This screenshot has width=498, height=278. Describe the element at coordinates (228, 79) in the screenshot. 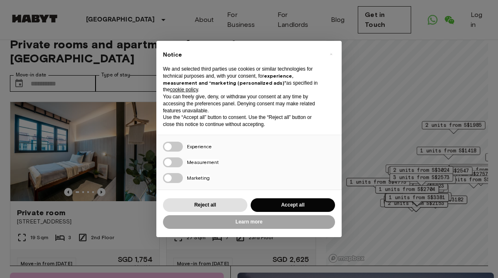

I see `strong: experience, measurement and “marketing (personalized ads)”` at that location.